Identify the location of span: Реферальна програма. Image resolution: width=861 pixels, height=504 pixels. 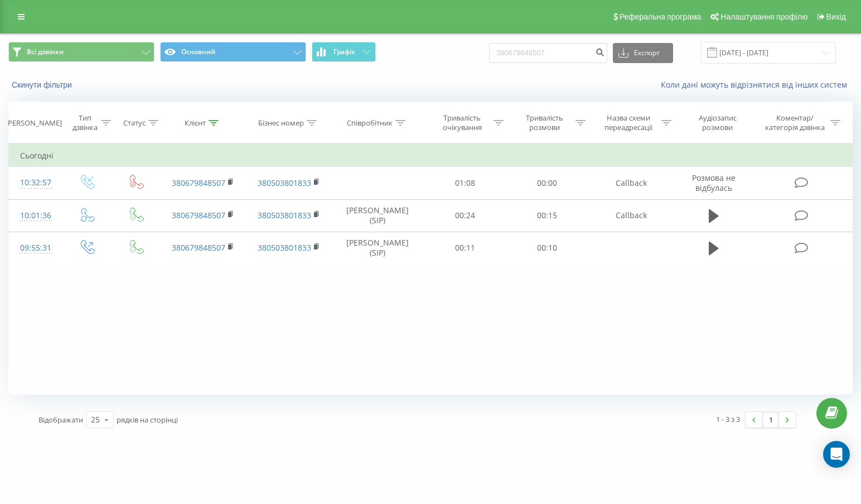
(661, 17).